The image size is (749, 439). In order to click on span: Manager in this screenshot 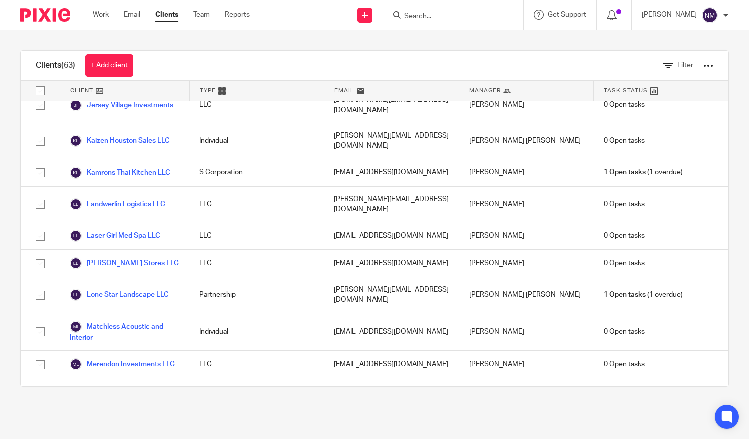, I will do `click(484, 90)`.